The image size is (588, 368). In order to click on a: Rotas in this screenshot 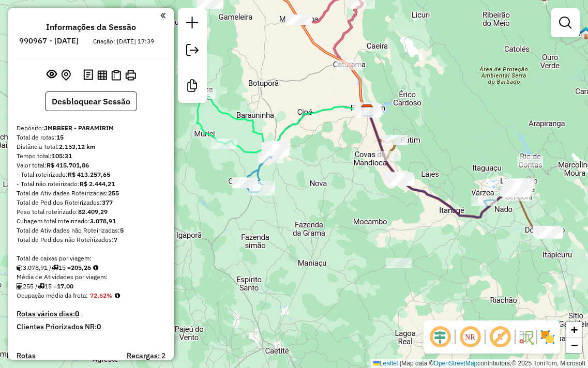, I will do `click(26, 356)`.